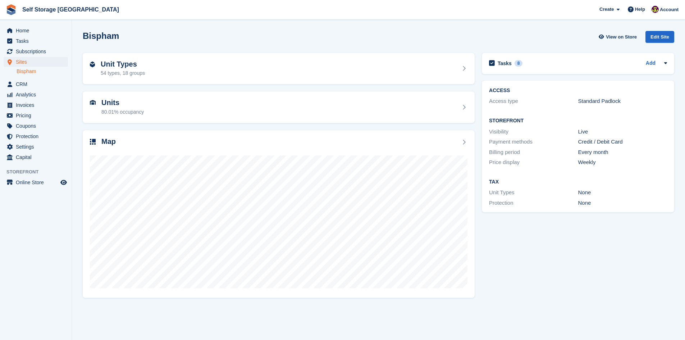 The image size is (685, 340). Describe the element at coordinates (37, 84) in the screenshot. I see `span: CRM` at that location.